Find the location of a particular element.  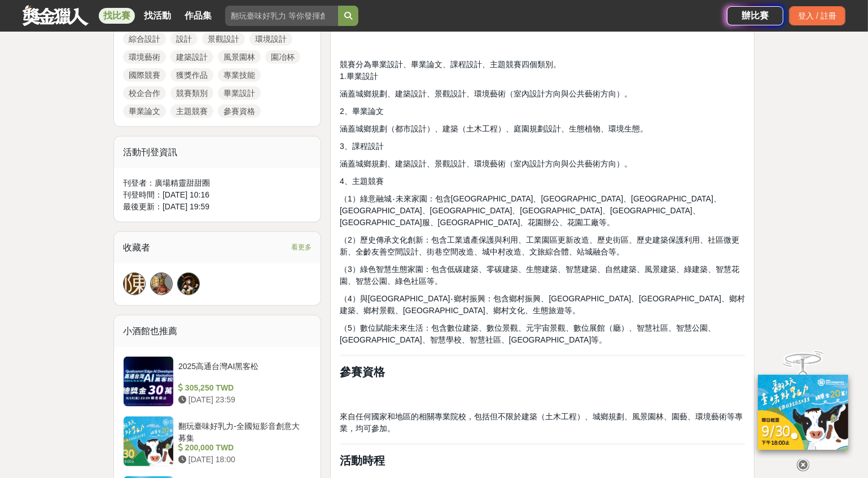

div: 登入 / 註冊 is located at coordinates (817, 16).